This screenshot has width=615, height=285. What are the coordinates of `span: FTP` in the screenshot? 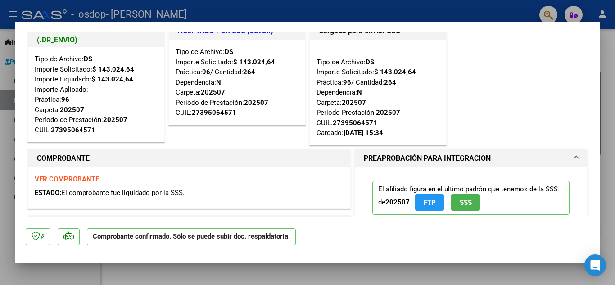 It's located at (429, 203).